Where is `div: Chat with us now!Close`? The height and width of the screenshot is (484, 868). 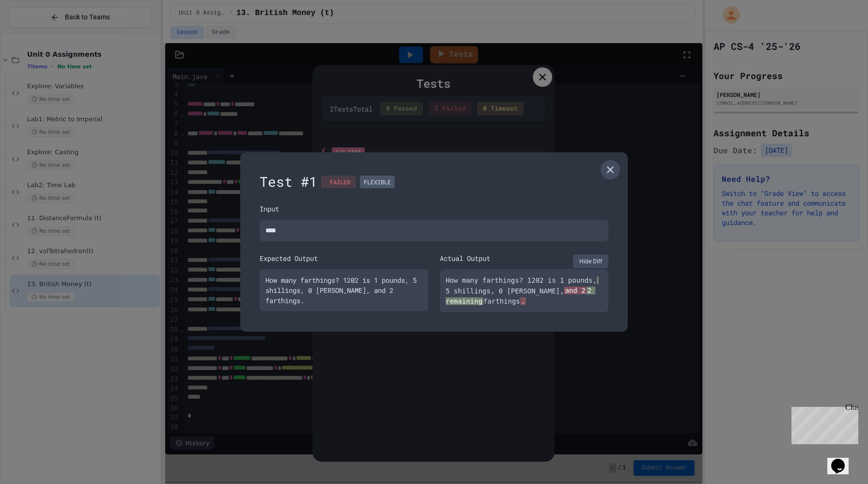 div: Chat with us now!Close is located at coordinates (36, 33).